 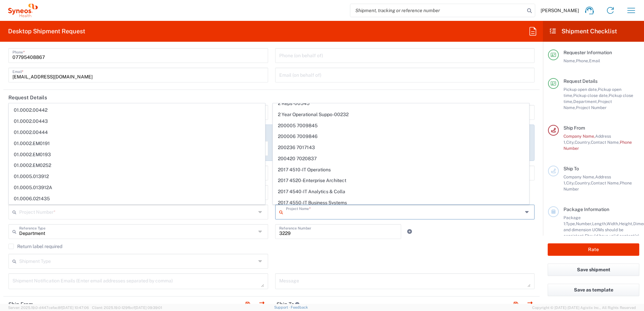 I want to click on span: 01.0002.EM0191, so click(x=137, y=144).